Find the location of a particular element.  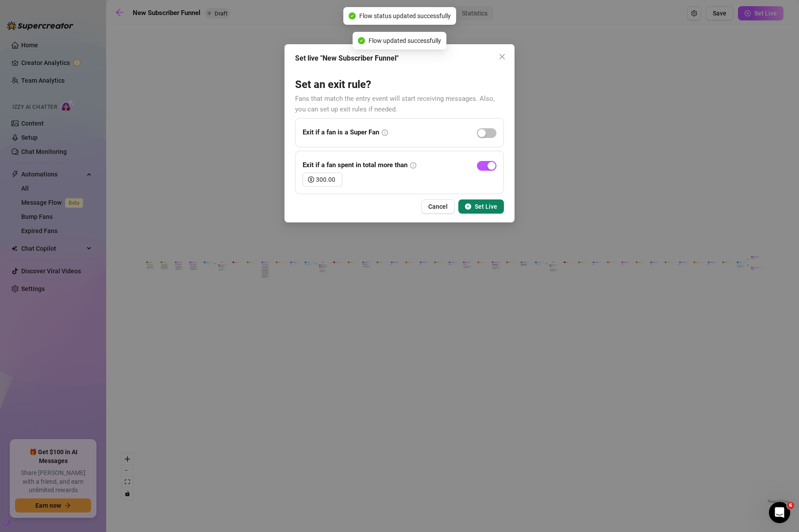

span: Flow updated successfully is located at coordinates (405, 41).